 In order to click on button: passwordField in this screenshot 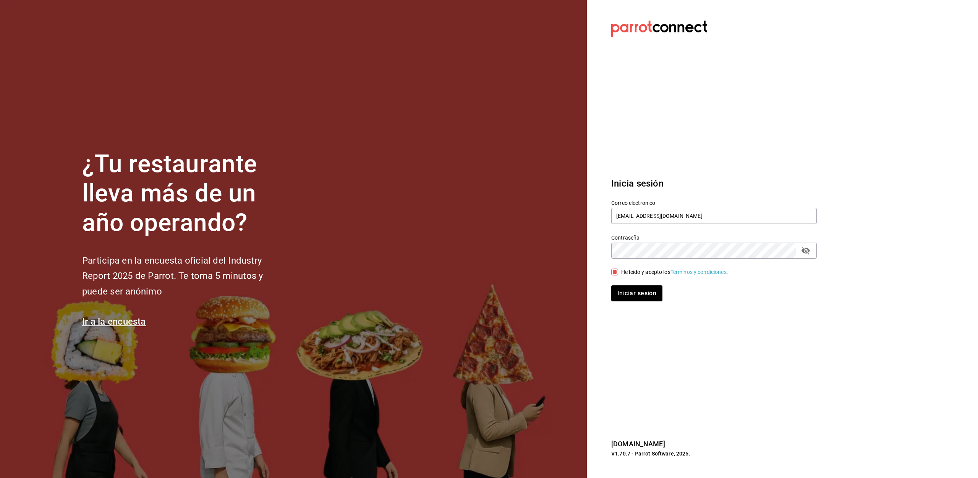, I will do `click(805, 251)`.